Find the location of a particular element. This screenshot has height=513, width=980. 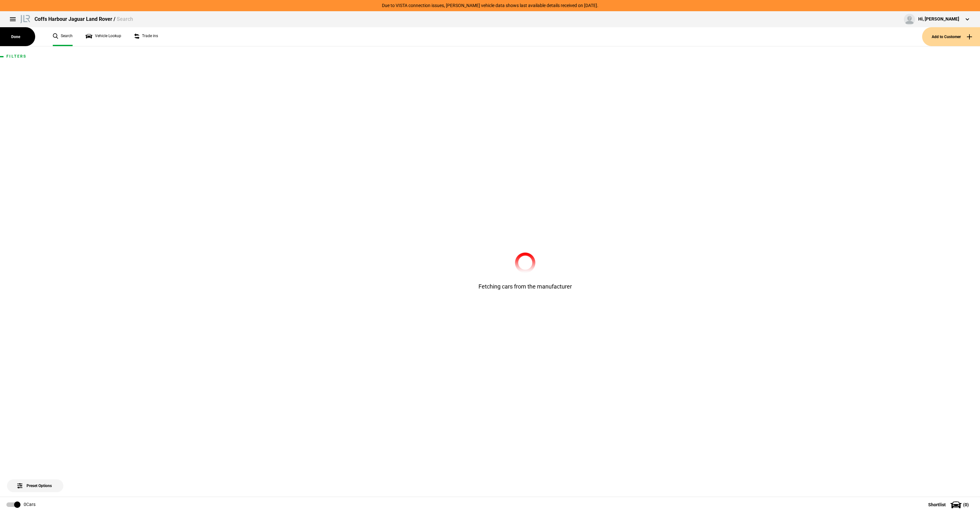

a: Trade ins is located at coordinates (146, 37).